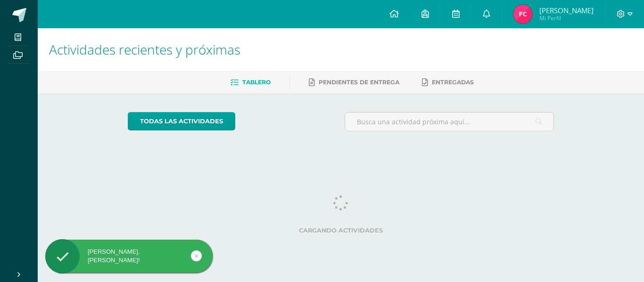 The height and width of the screenshot is (282, 644). Describe the element at coordinates (256, 82) in the screenshot. I see `span: Tablero` at that location.